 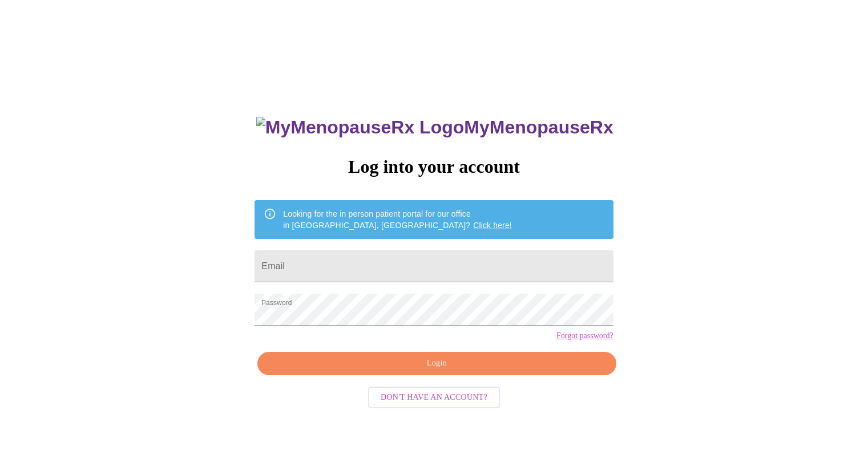 What do you see at coordinates (434, 167) in the screenshot?
I see `h3: Log into your account` at bounding box center [434, 167].